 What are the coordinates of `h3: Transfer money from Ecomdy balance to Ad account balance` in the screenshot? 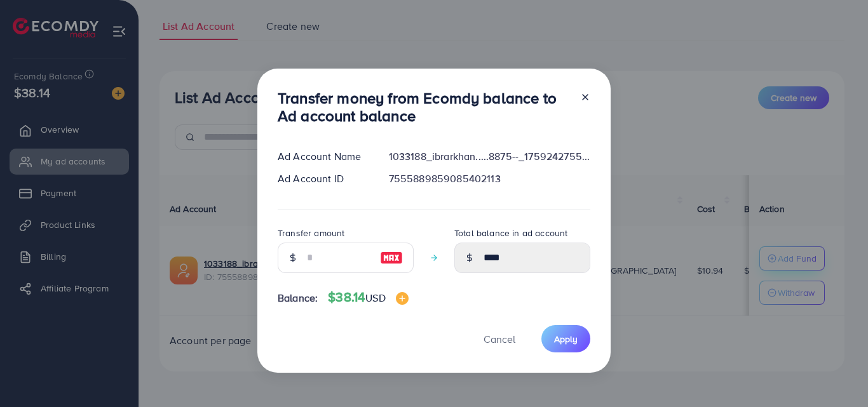 It's located at (424, 107).